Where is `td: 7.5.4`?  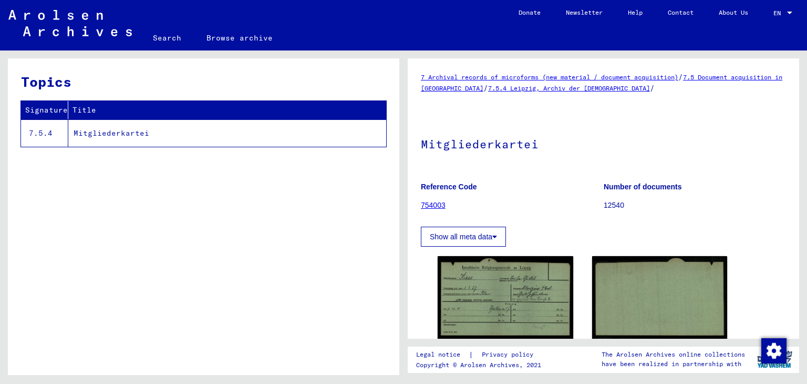
td: 7.5.4 is located at coordinates (45, 133).